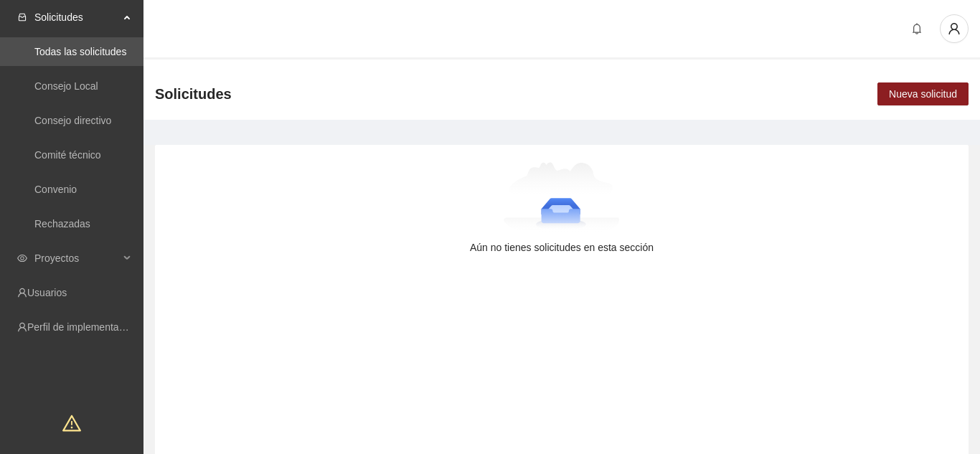 Image resolution: width=980 pixels, height=454 pixels. What do you see at coordinates (953, 29) in the screenshot?
I see `span: user` at bounding box center [953, 29].